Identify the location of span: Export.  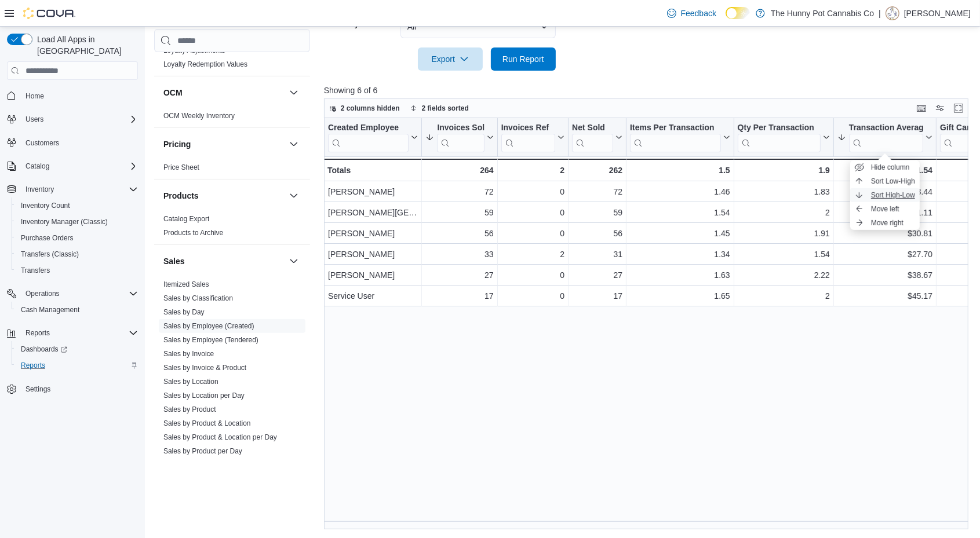
(450, 59).